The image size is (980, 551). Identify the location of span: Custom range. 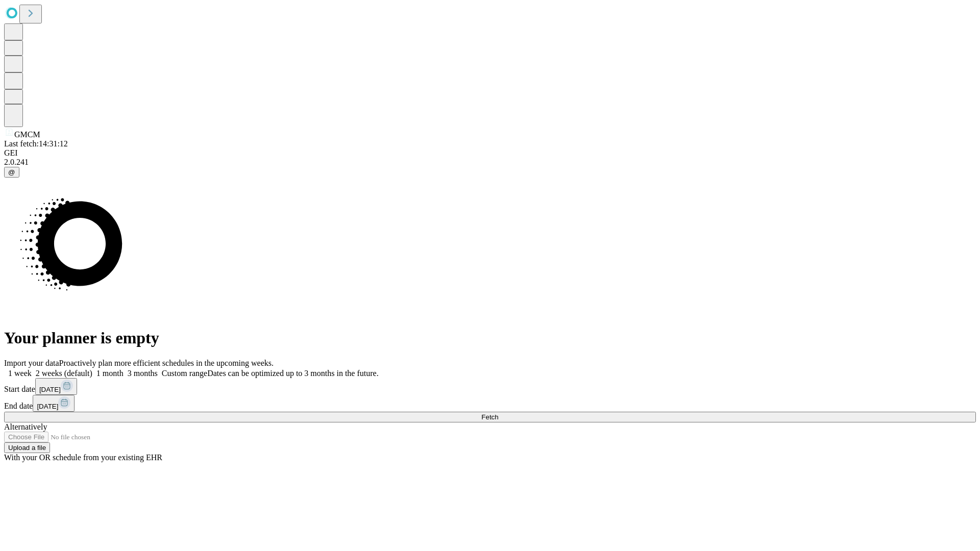
(185, 373).